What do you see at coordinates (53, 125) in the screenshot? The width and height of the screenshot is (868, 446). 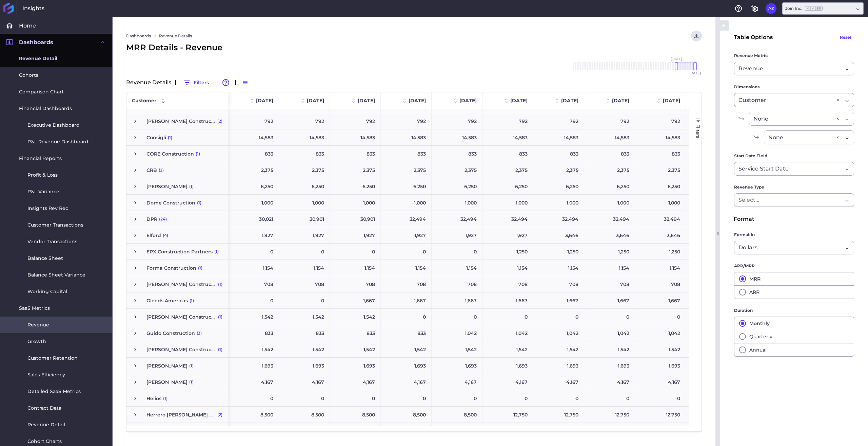 I see `span: Executive Dashboard` at bounding box center [53, 125].